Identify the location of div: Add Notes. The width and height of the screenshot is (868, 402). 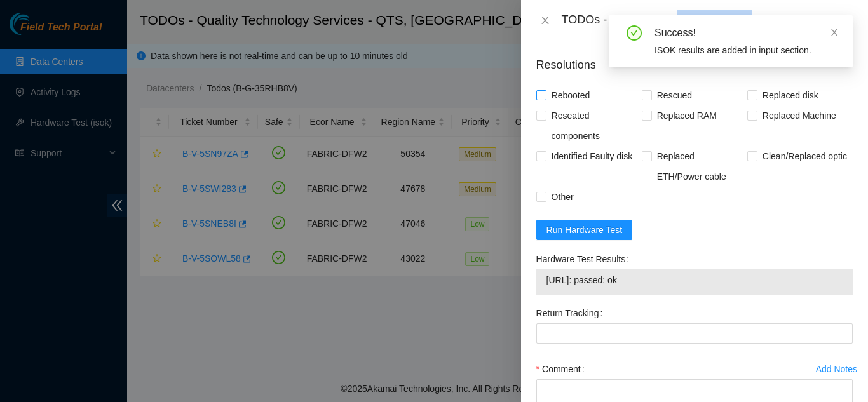
(836, 369).